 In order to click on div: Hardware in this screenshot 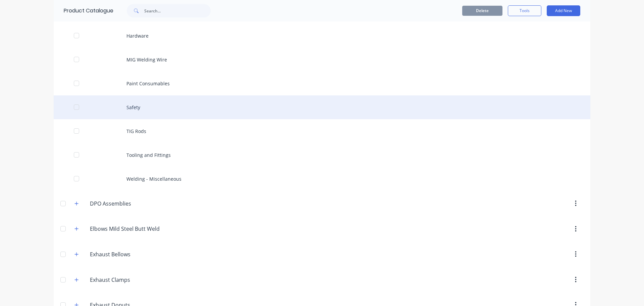, I will do `click(322, 36)`.